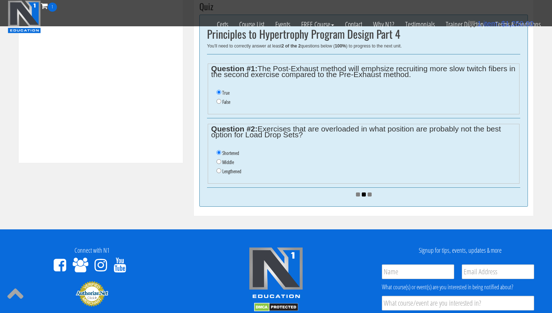 The image size is (552, 313). I want to click on h2: Principles to Hypertrophy Program Design Part 4, so click(363, 34).